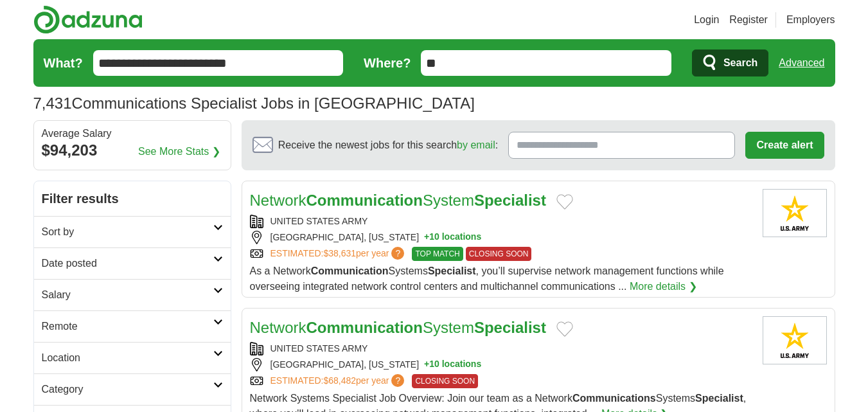  I want to click on div: $94,203, so click(132, 151).